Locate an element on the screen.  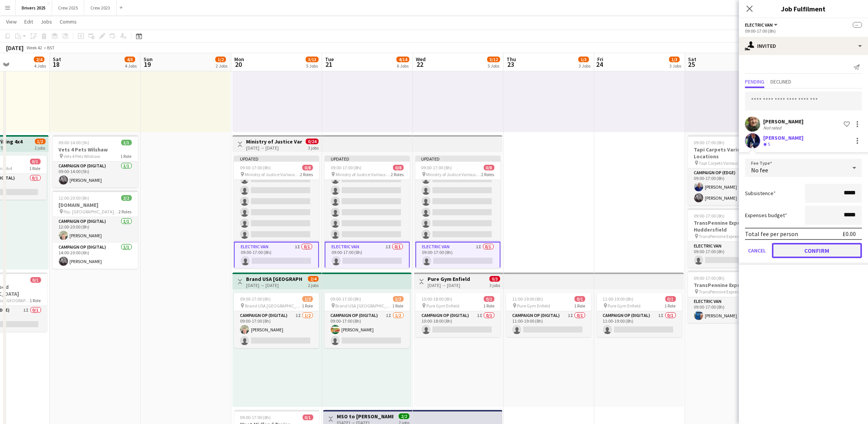
span: 0/8 is located at coordinates (307, 168).